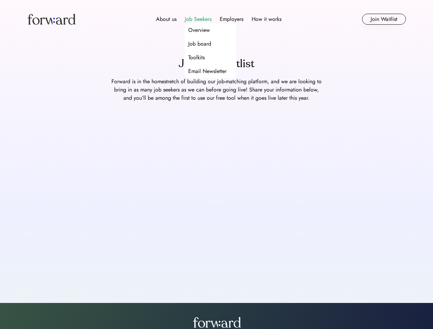 The height and width of the screenshot is (329, 433). What do you see at coordinates (199, 30) in the screenshot?
I see `div: Overview` at bounding box center [199, 30].